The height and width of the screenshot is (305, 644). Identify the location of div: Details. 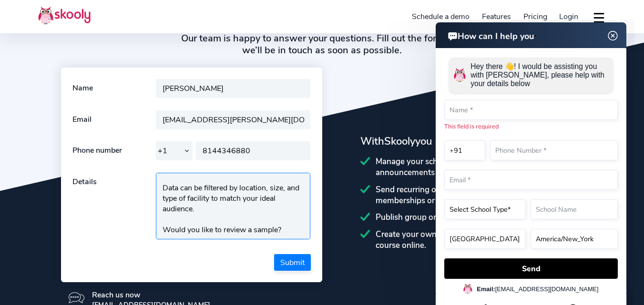
(114, 208).